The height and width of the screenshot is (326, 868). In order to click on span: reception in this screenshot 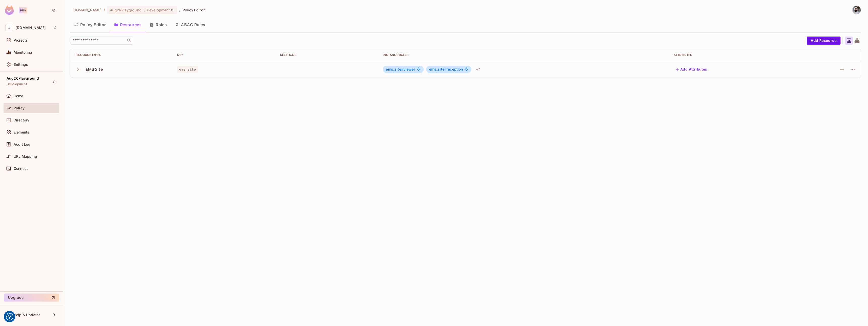, I will do `click(446, 69)`.